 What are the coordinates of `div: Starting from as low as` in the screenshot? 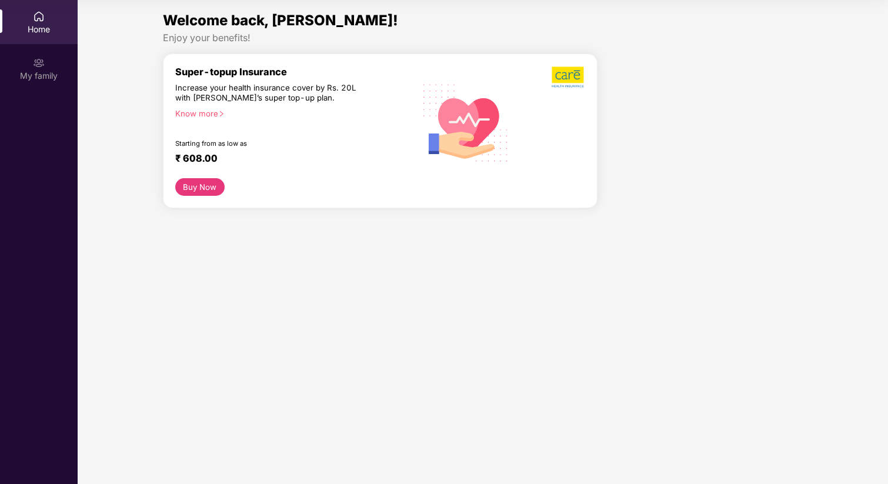 It's located at (270, 143).